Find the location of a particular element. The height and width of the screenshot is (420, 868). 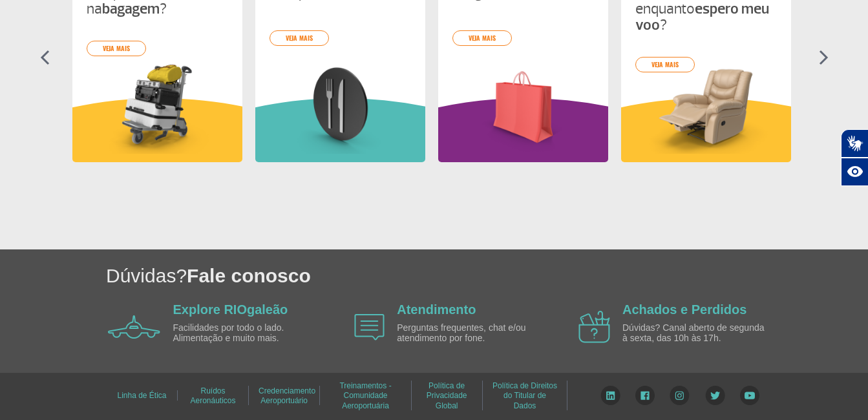

img: LinkedIn is located at coordinates (610, 395).